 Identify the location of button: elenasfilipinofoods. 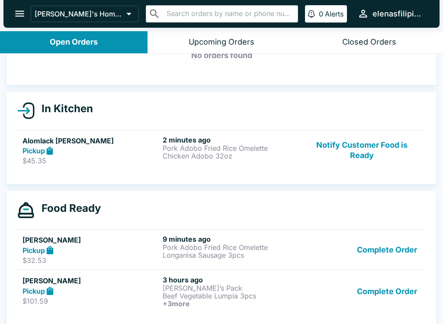
(392, 13).